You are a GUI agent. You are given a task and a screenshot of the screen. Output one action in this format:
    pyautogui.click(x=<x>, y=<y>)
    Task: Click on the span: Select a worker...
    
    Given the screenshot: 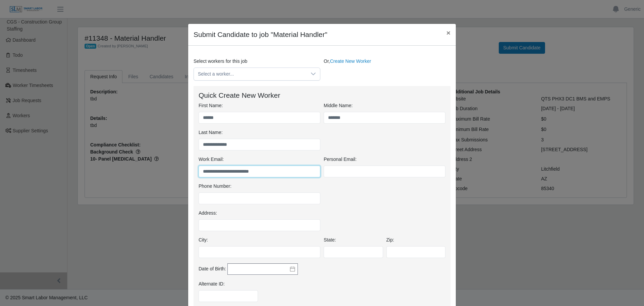 What is the action you would take?
    pyautogui.click(x=250, y=74)
    